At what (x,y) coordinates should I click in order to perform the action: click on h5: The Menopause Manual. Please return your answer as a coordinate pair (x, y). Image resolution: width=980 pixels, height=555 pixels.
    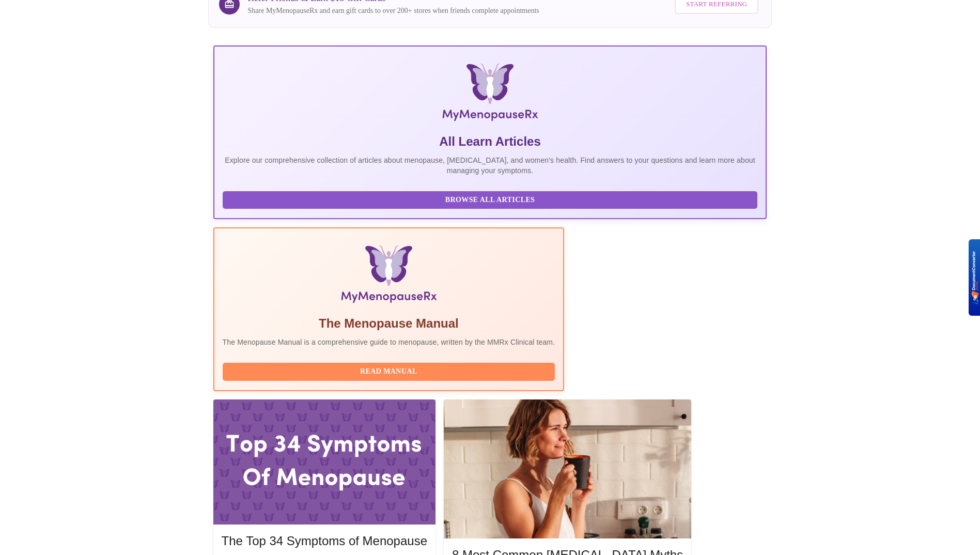
    Looking at the image, I should click on (389, 323).